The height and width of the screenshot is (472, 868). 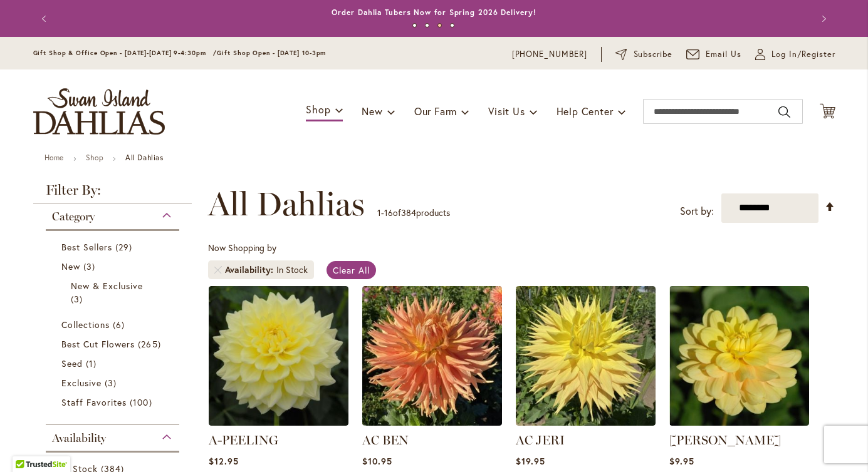 What do you see at coordinates (142, 402) in the screenshot?
I see `span: 100` at bounding box center [142, 402].